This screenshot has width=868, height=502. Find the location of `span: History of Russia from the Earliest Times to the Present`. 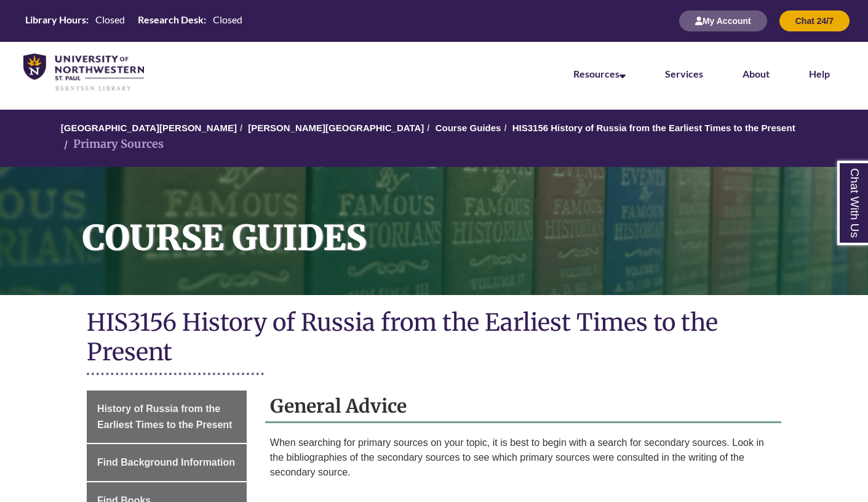

span: History of Russia from the Earliest Times to the Present is located at coordinates (164, 417).